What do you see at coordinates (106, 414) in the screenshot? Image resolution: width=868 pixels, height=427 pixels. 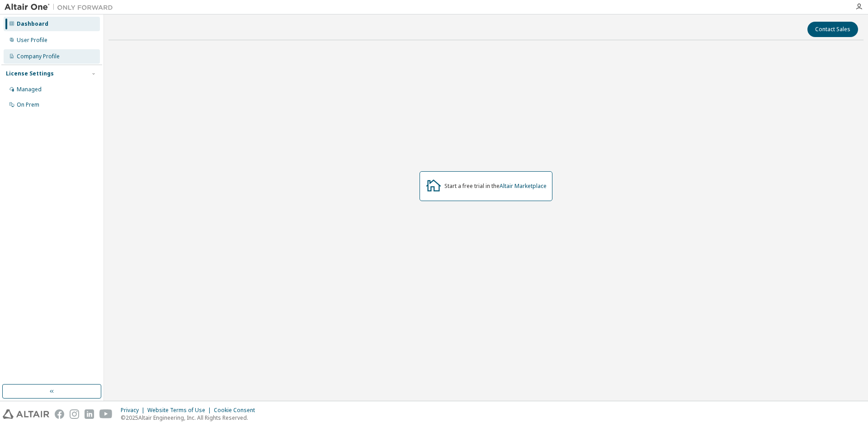 I see `img: youtube.svg` at bounding box center [106, 414].